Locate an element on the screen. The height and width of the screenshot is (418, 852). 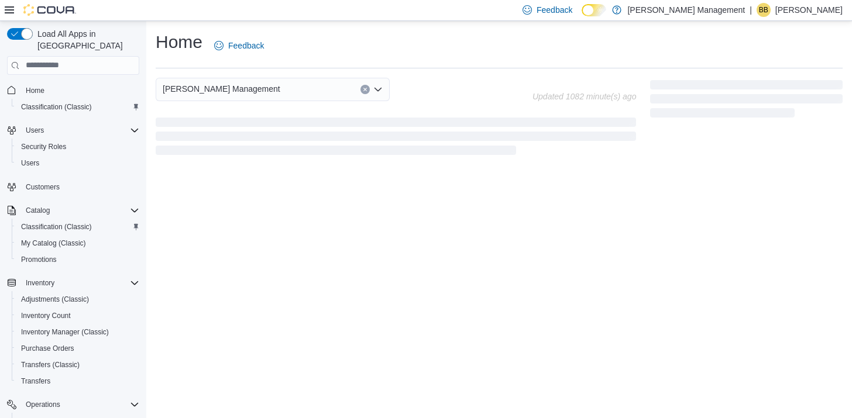
button: Promotions is located at coordinates (78, 260).